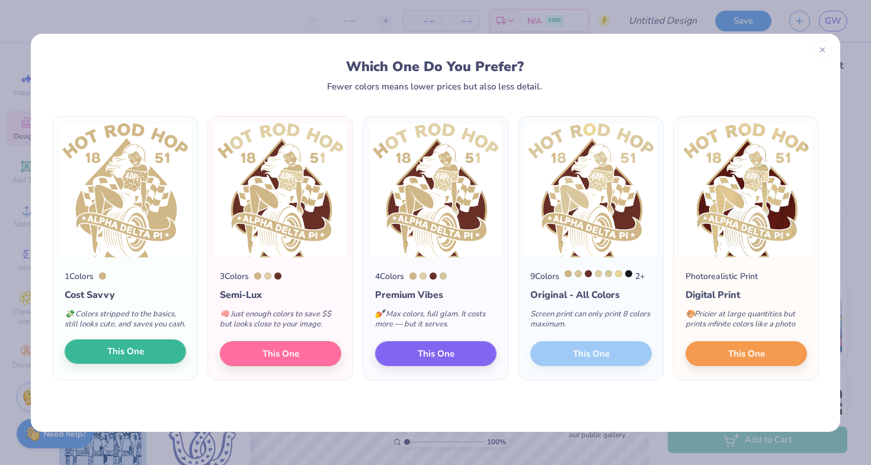  I want to click on div: Semi-Lux, so click(280, 295).